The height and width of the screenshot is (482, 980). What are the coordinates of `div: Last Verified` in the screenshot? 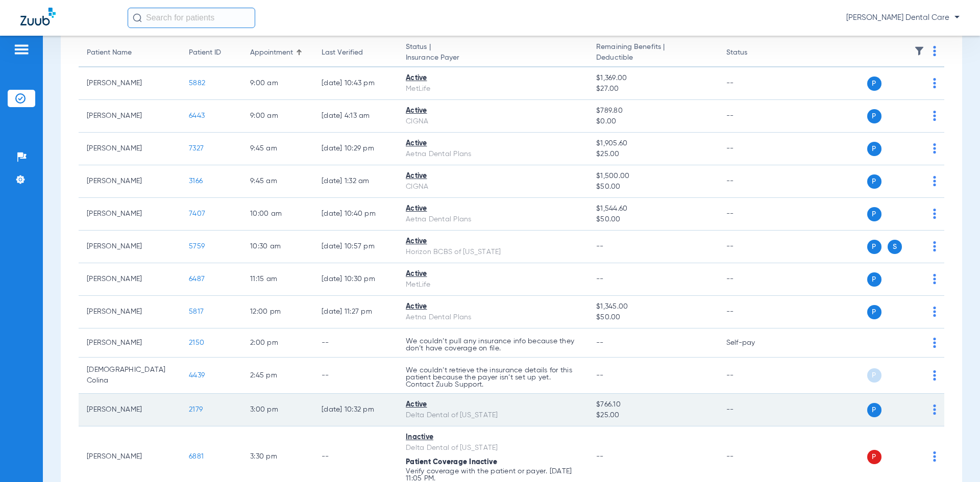 It's located at (342, 52).